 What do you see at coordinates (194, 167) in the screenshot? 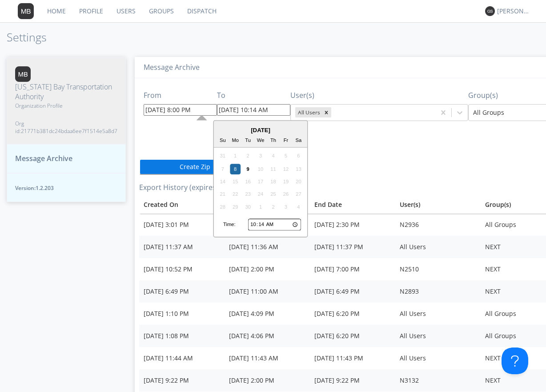
I see `button: Create Zip` at bounding box center [194, 167].